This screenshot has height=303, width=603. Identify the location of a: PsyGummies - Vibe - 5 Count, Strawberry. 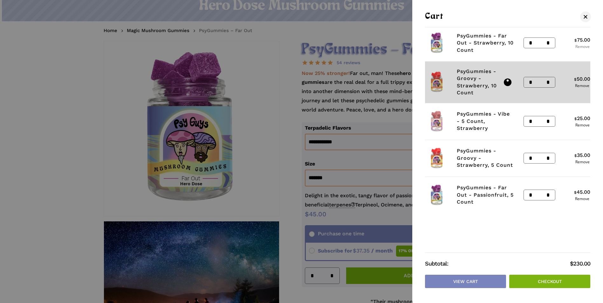
(483, 121).